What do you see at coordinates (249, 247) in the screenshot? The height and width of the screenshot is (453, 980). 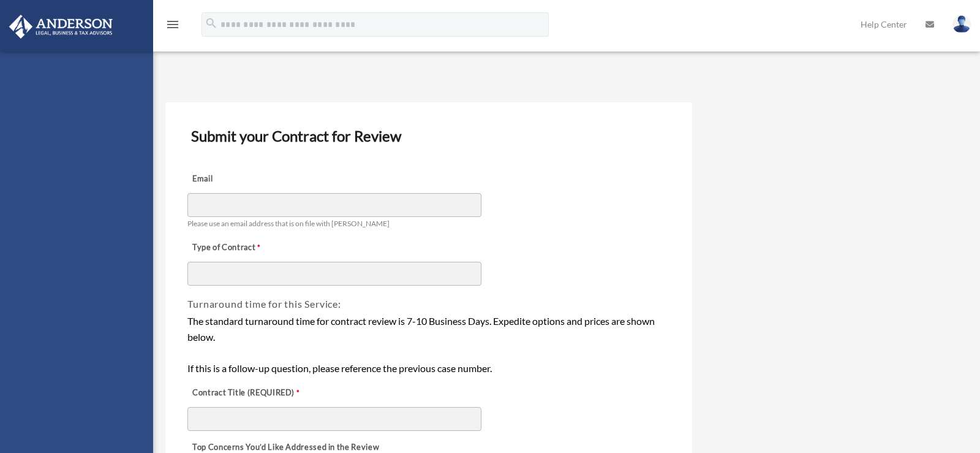 I see `label: Type of Contract` at bounding box center [249, 247].